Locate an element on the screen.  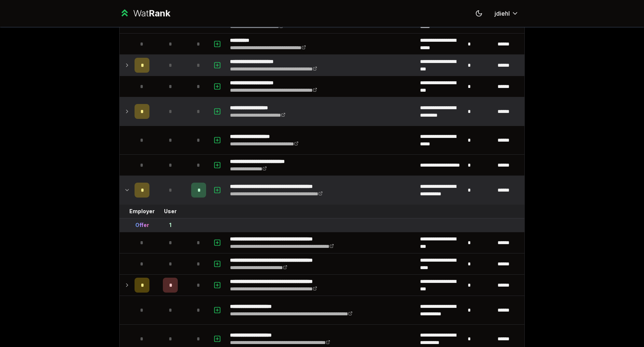
div: Wat is located at coordinates (152, 13).